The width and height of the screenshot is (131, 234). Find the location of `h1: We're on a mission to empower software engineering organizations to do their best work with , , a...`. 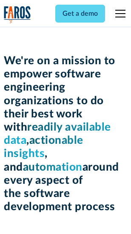

h1: We're on a mission to empower software engineering organizations to do their best work with , , a... is located at coordinates (66, 134).